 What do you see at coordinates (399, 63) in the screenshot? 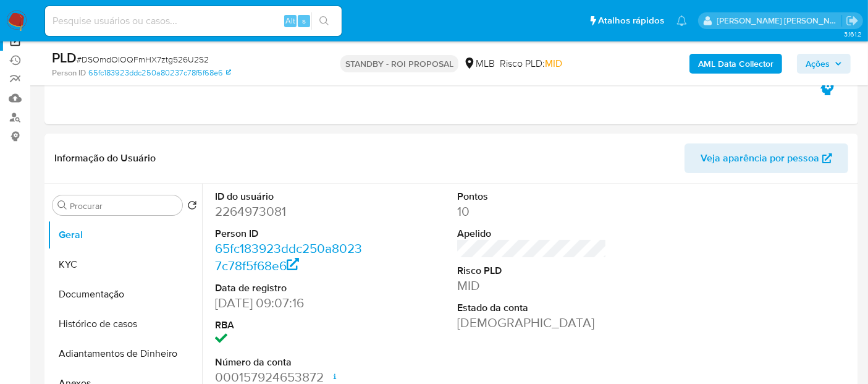
I see `p: STANDBY - ROI PROPOSAL` at bounding box center [399, 63].